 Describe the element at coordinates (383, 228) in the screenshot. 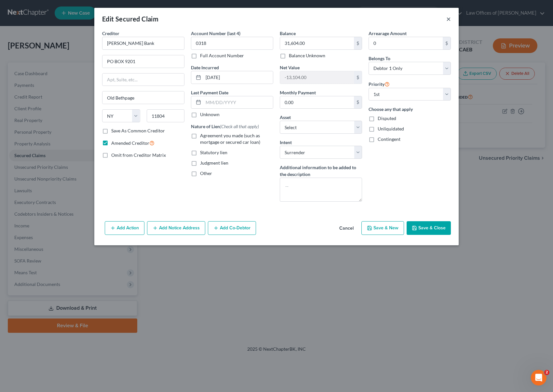

I see `button: Save & New` at that location.